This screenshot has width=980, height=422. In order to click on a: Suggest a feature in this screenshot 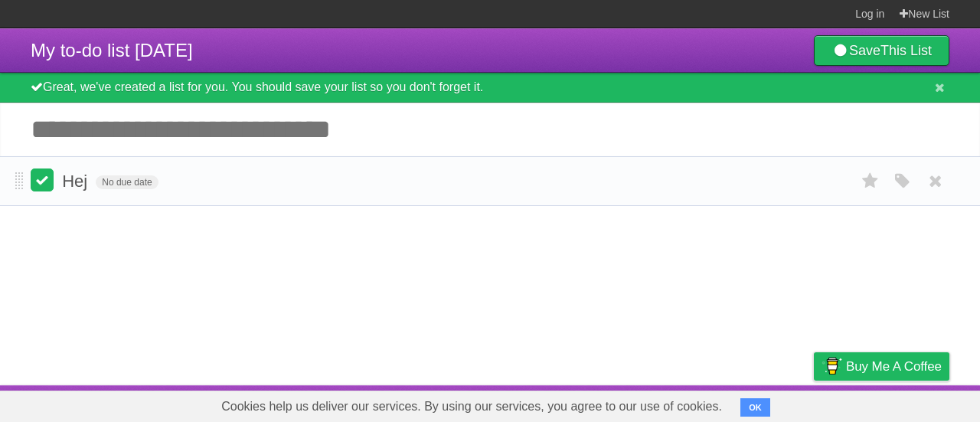, I will do `click(901, 404)`.